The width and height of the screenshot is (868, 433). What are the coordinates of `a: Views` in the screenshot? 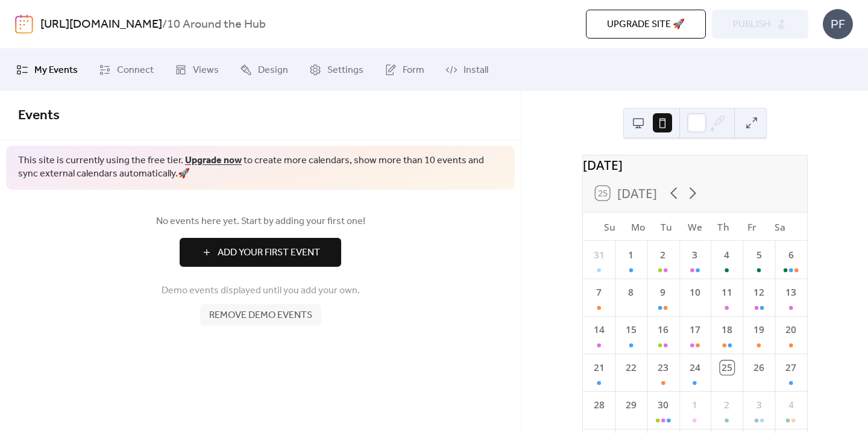 It's located at (196, 70).